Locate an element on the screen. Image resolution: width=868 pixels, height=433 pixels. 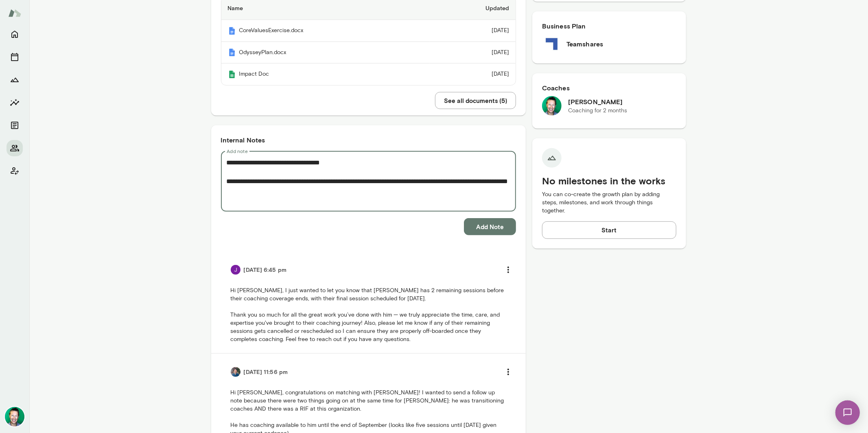
button: Home is located at coordinates (15, 34).